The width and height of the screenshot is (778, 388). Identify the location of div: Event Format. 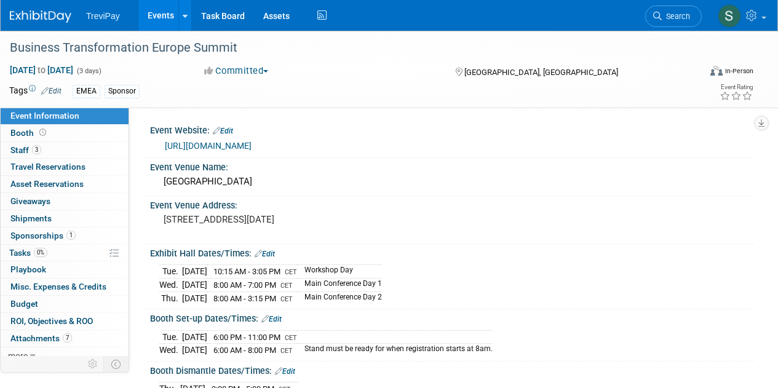
(699, 73).